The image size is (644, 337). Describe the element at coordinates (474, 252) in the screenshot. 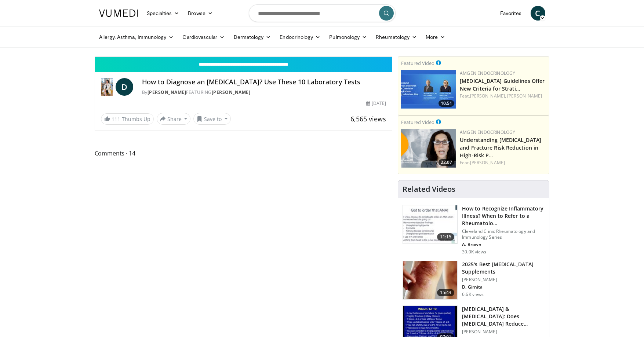

I see `p: 30.0K views` at that location.